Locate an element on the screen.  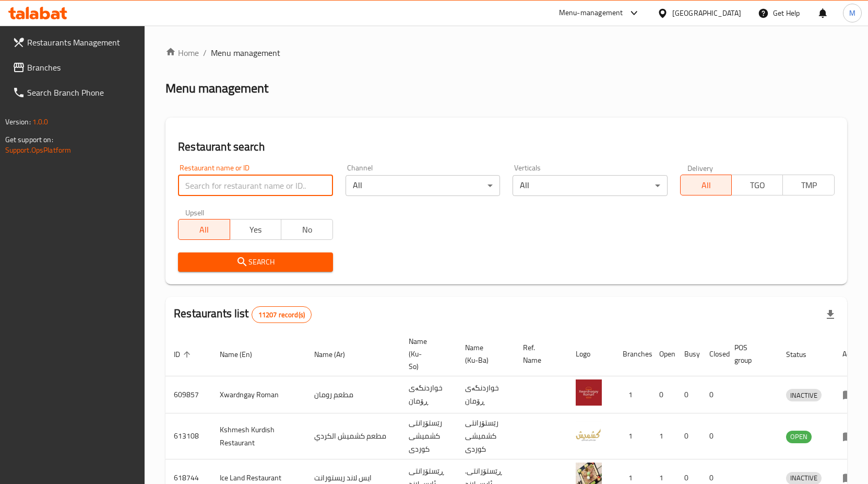
span: 11207 record(s) is located at coordinates (281, 314).